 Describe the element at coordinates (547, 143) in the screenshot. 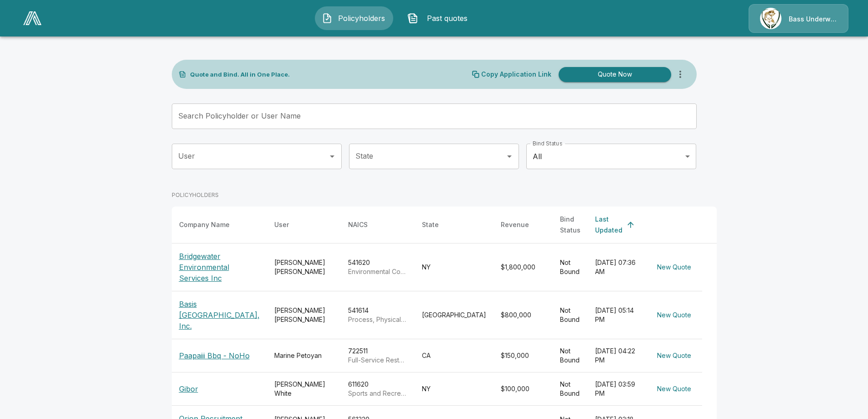

I see `label: Bind Status` at that location.